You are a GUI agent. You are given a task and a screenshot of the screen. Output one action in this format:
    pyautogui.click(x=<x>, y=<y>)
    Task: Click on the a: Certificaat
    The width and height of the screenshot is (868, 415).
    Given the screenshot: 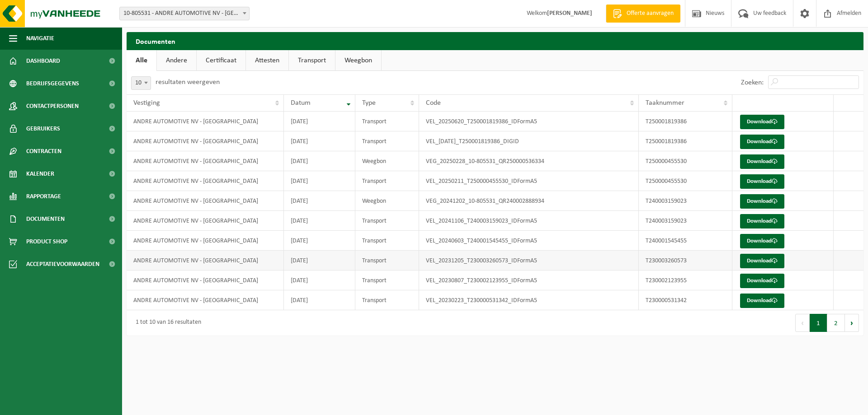 What is the action you would take?
    pyautogui.click(x=221, y=61)
    